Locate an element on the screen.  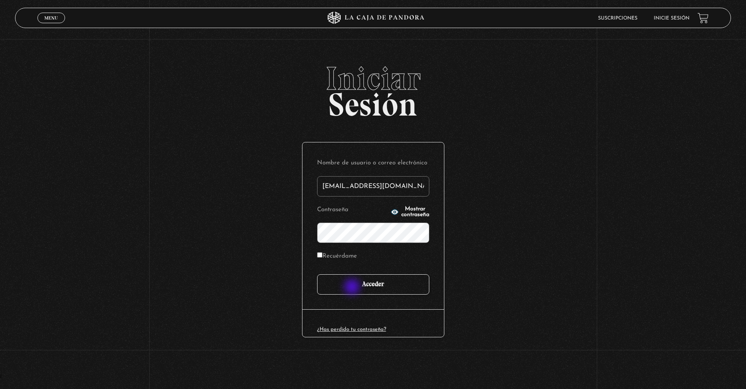
button: Mostrar contraseña is located at coordinates (410, 212).